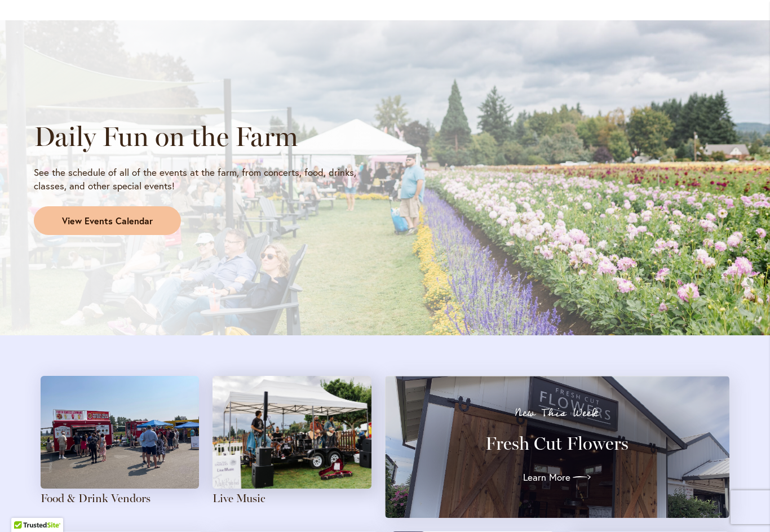  What do you see at coordinates (557, 477) in the screenshot?
I see `a: Learn More` at bounding box center [557, 477].